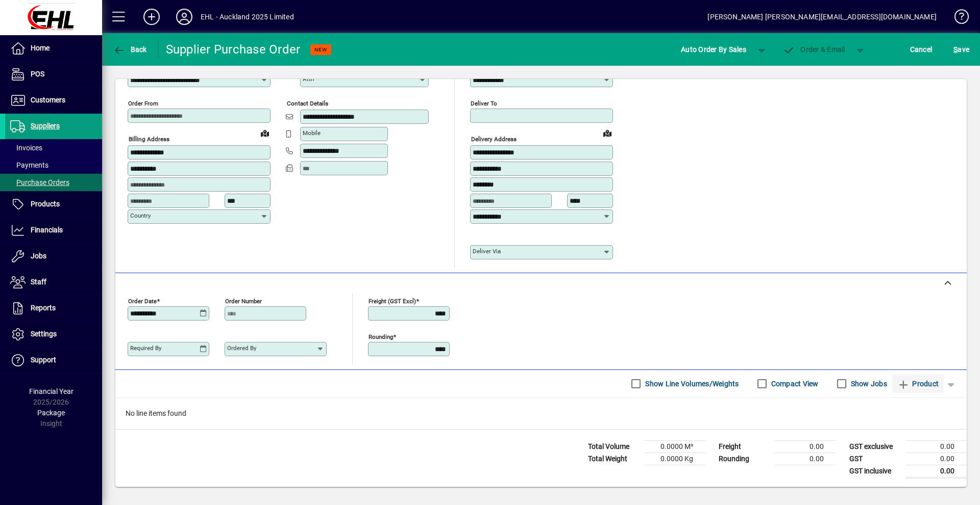  What do you see at coordinates (961, 49) in the screenshot?
I see `button: Save` at bounding box center [961, 49].